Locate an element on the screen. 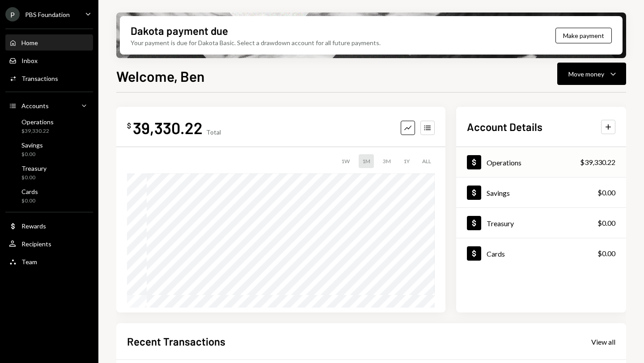 Image resolution: width=644 pixels, height=363 pixels. a: Team is located at coordinates (49, 261).